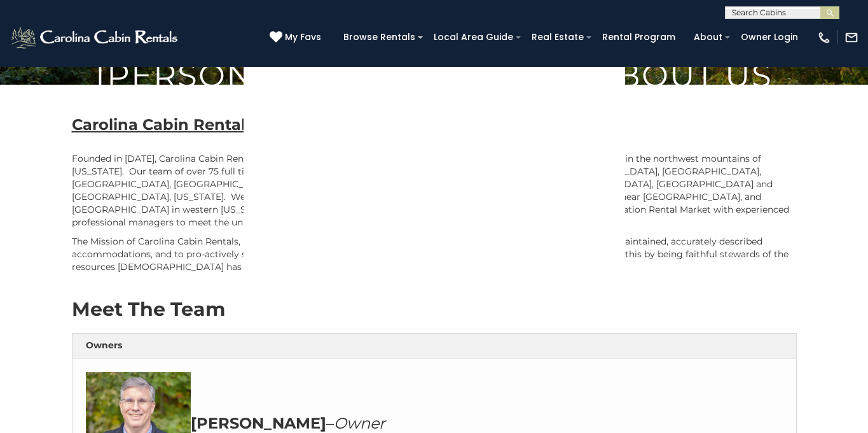 This screenshot has height=433, width=868. I want to click on a: Real Estate, so click(557, 37).